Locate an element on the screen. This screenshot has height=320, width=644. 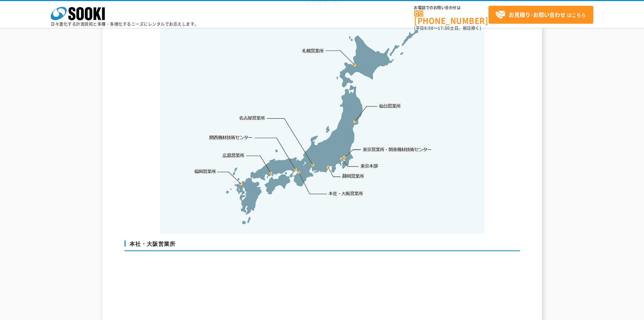
a: 広島営業所 is located at coordinates (234, 155).